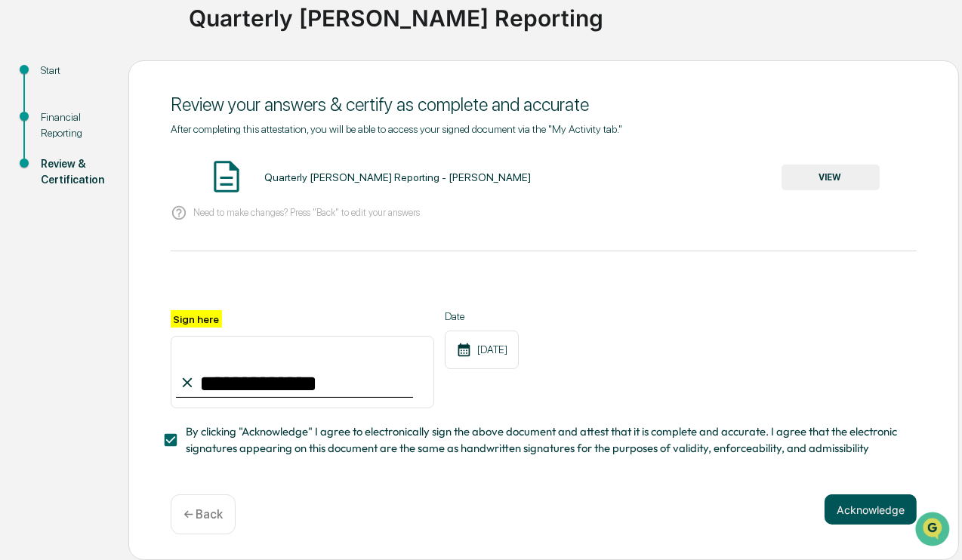 The height and width of the screenshot is (560, 962). Describe the element at coordinates (166, 260) in the screenshot. I see `span: Pylon` at that location.